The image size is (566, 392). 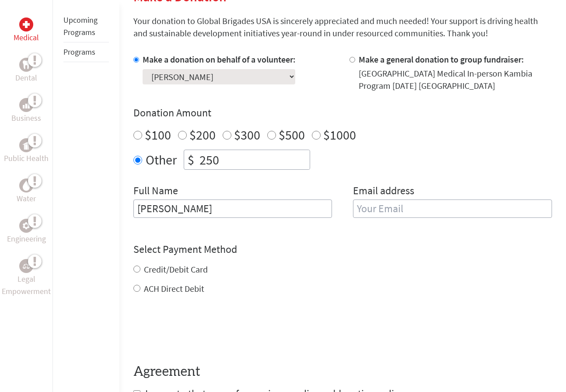 What do you see at coordinates (79, 52) in the screenshot?
I see `a: Programs` at bounding box center [79, 52].